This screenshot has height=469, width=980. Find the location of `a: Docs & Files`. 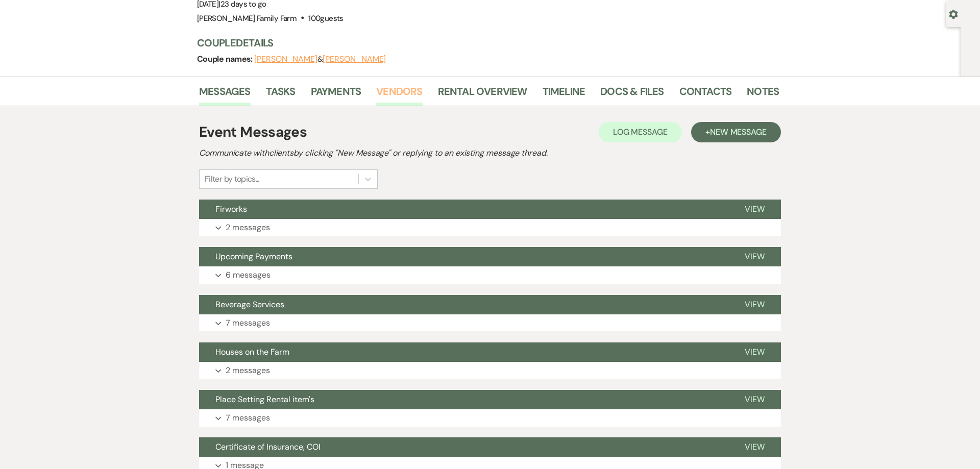

a: Docs & Files is located at coordinates (632, 95).